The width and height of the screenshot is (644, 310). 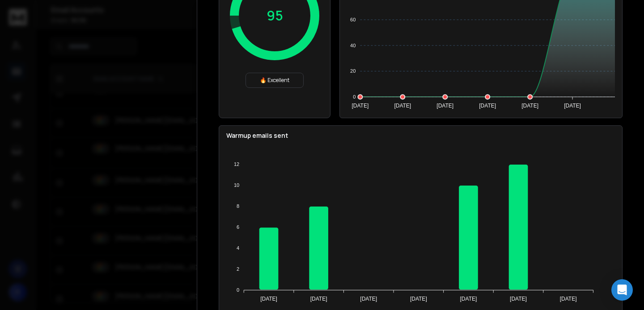 What do you see at coordinates (353, 71) in the screenshot?
I see `tspan: 20` at bounding box center [353, 71].